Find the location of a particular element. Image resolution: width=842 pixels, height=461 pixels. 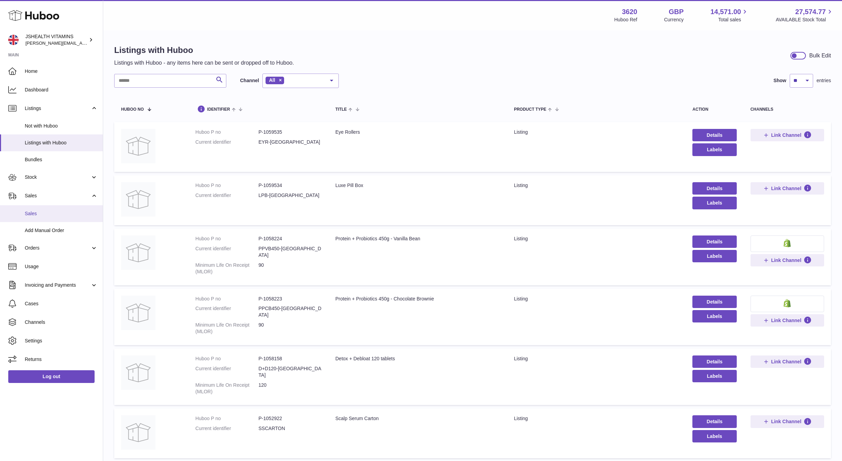

span: identifier is located at coordinates (218, 109).